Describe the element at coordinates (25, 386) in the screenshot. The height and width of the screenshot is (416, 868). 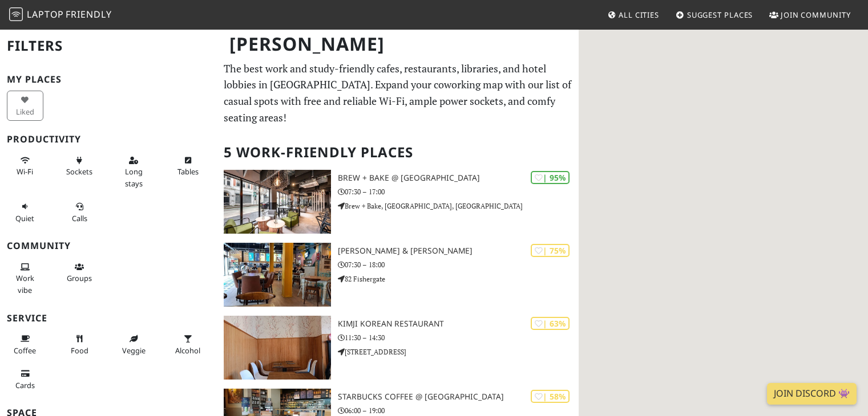
I see `span: Credit cards` at that location.